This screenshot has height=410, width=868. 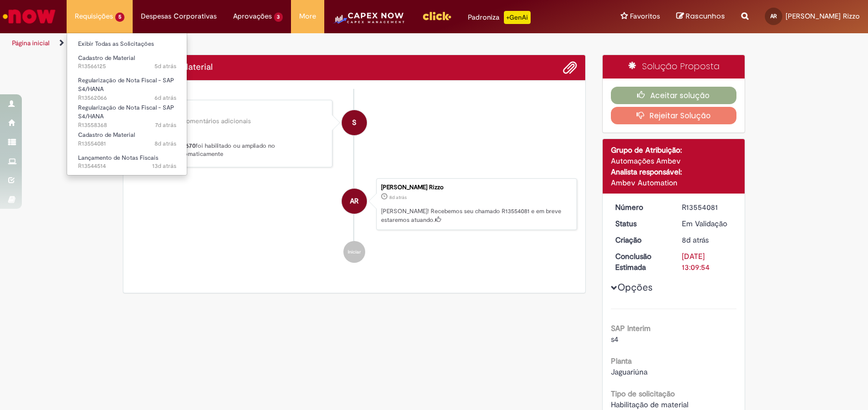 What do you see at coordinates (631, 328) in the screenshot?
I see `b: SAP Interim` at bounding box center [631, 328].